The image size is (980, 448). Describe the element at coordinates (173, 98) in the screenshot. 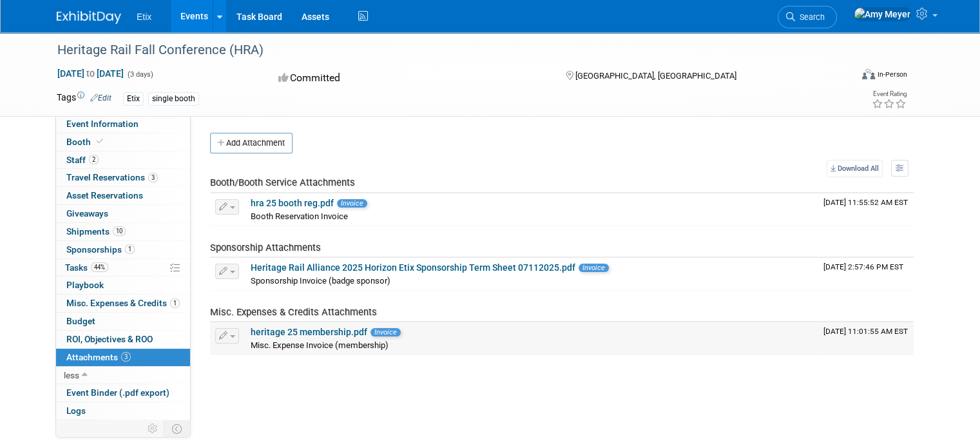

I see `div: single booth` at that location.